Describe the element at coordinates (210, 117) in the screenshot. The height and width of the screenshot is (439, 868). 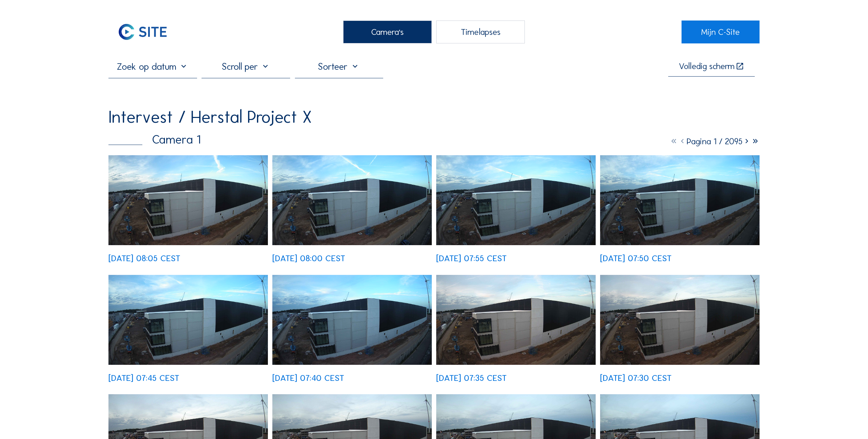
I see `div: Intervest / Herstal Project X` at that location.